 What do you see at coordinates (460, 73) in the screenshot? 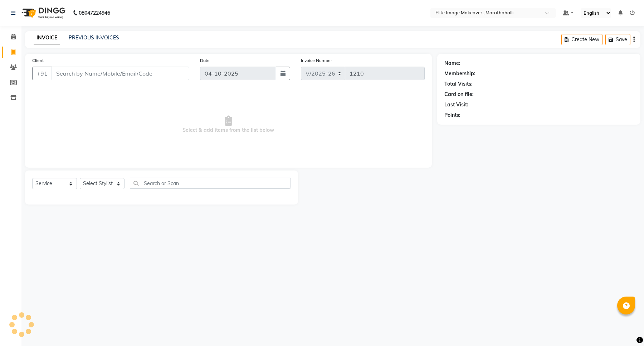
I see `div: Membership:` at bounding box center [460, 73].